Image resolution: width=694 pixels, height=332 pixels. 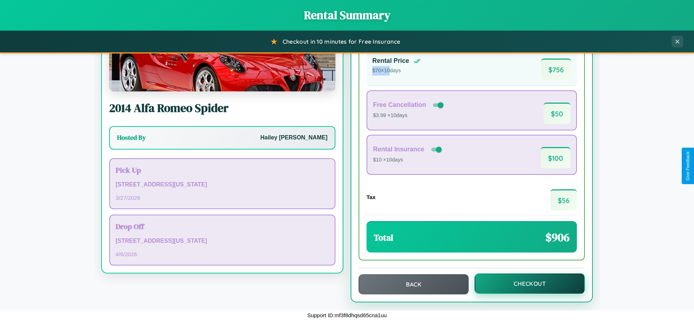 I want to click on button: Checkout, so click(x=530, y=284).